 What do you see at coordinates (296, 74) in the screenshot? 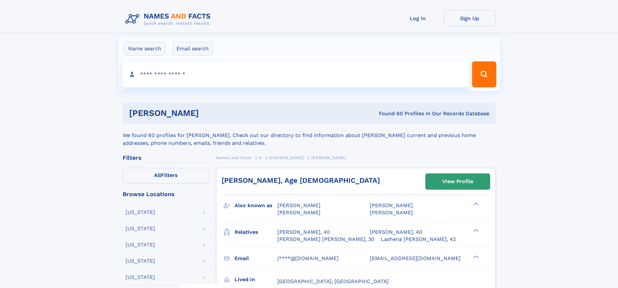
I see `input: search input` at bounding box center [296, 74].